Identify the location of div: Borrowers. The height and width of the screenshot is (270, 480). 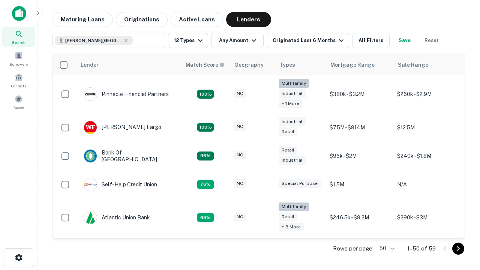
(19, 58).